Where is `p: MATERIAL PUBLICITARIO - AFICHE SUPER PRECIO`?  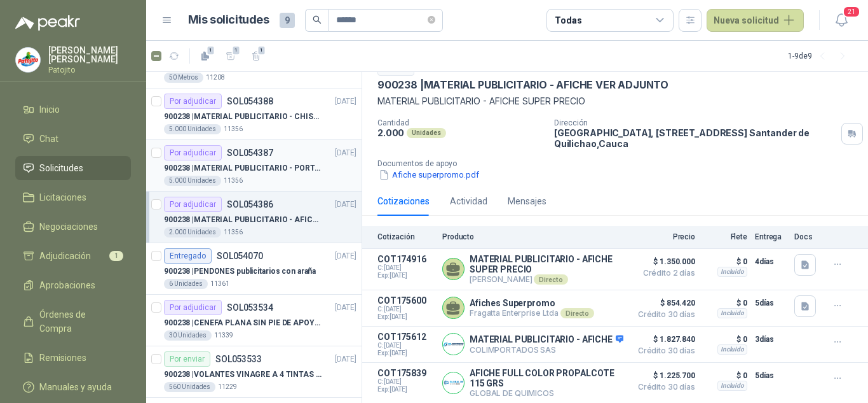 p: MATERIAL PUBLICITARIO - AFICHE SUPER PRECIO is located at coordinates (615, 101).